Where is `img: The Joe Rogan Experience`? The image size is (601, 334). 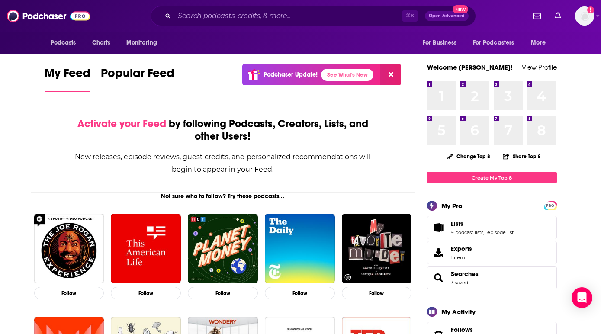 img: The Joe Rogan Experience is located at coordinates (69, 249).